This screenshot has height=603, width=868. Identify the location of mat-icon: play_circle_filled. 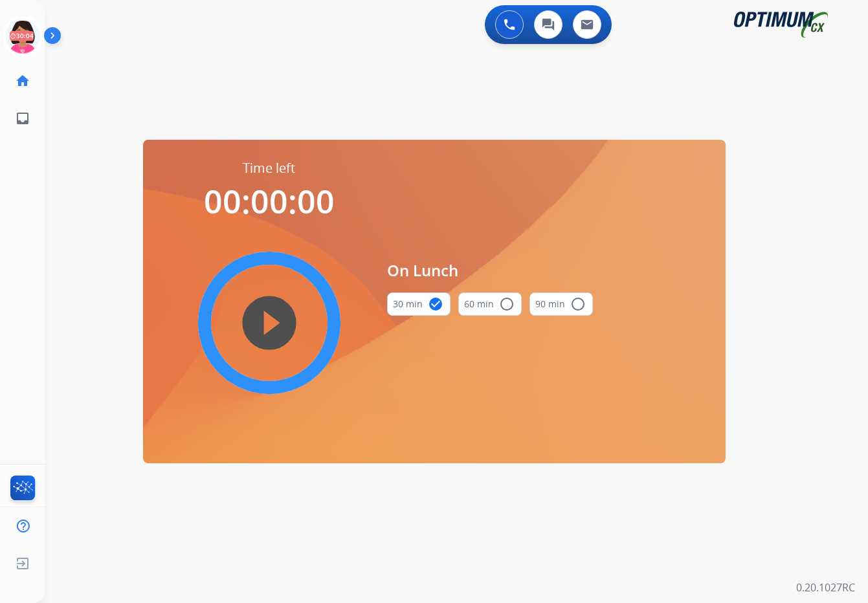
(269, 323).